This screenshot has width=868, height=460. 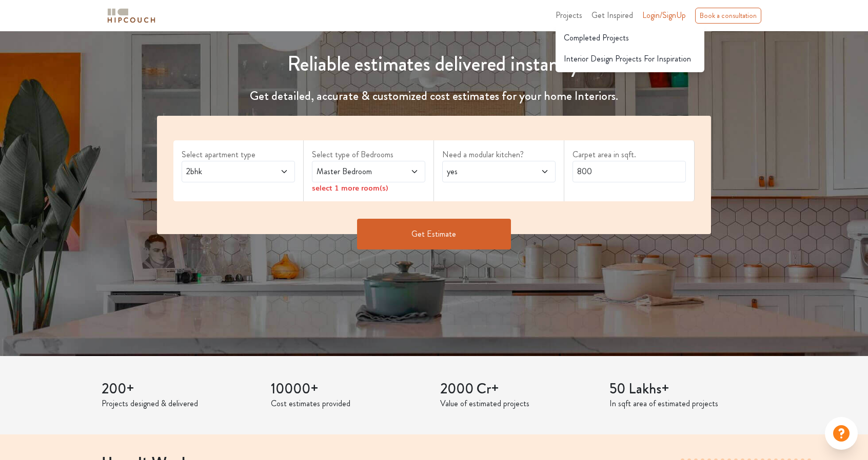 I want to click on h1: Reliable estimates delivered instantly, so click(x=434, y=64).